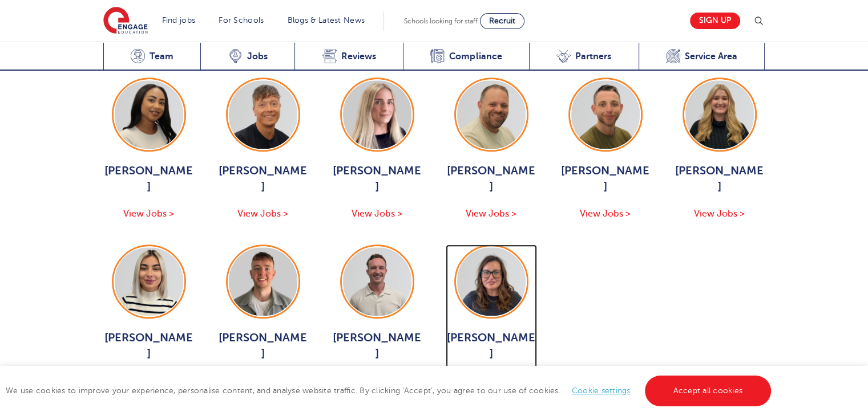 The height and width of the screenshot is (416, 868). What do you see at coordinates (491, 115) in the screenshot?
I see `img: Paul Tricker` at bounding box center [491, 115].